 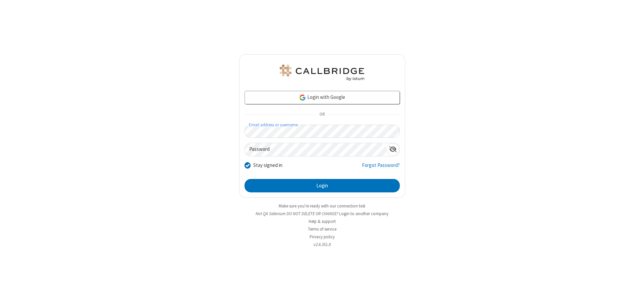 I want to click on button: Login to another company, so click(x=364, y=213).